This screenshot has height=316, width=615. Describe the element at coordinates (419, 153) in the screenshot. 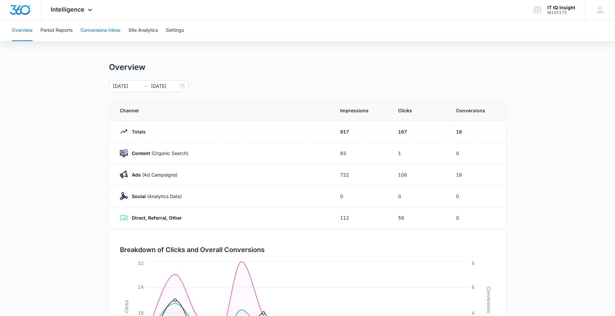

I see `td: 1` at that location.